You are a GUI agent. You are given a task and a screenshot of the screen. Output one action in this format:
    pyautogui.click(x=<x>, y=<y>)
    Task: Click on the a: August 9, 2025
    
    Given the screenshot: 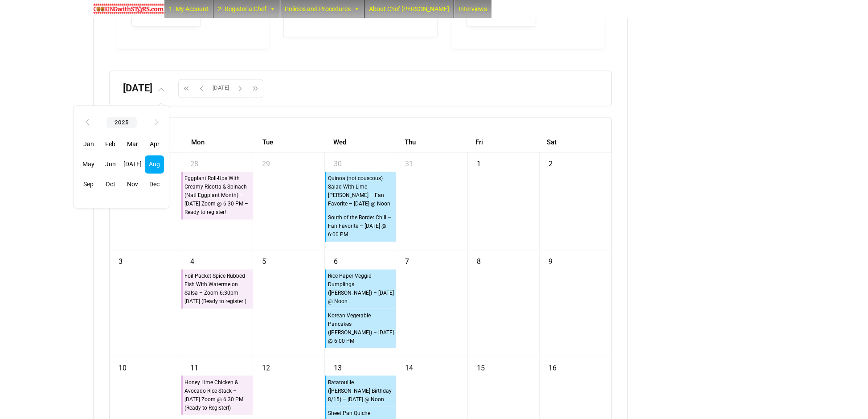 What is the action you would take?
    pyautogui.click(x=550, y=259)
    